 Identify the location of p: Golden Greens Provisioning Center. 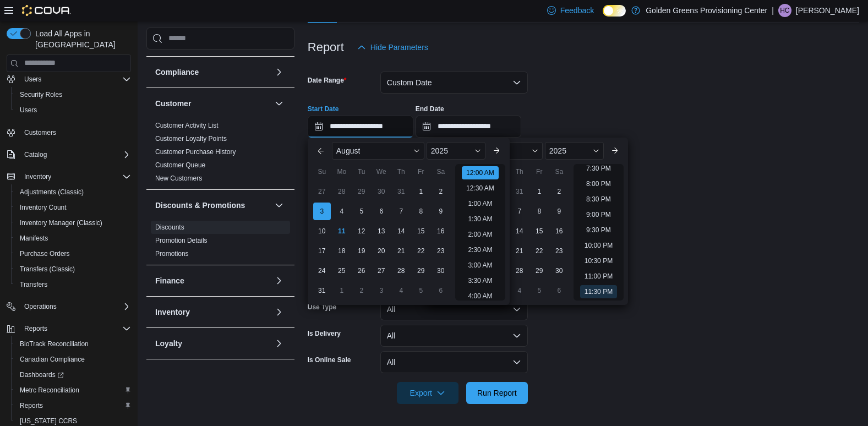
(706, 10).